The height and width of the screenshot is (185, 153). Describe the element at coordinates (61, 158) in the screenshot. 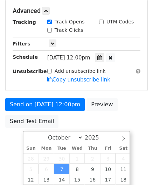

I see `span: September 30, 2025` at that location.